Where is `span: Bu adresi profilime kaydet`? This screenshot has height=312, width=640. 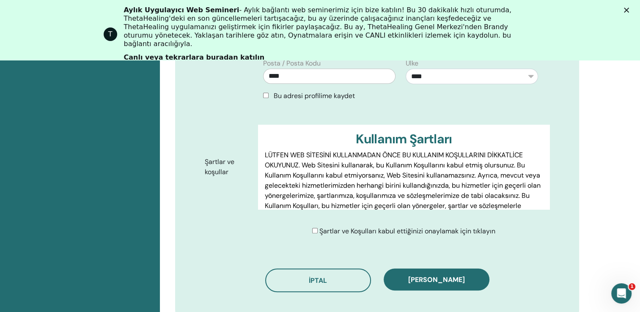 span: Bu adresi profilime kaydet is located at coordinates (314, 96).